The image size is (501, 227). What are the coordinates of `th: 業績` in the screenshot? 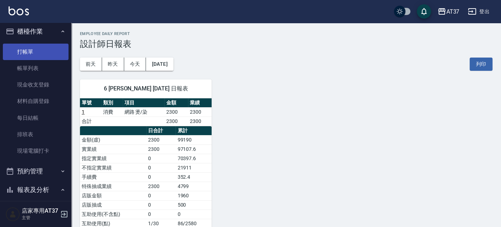 It's located at (200, 103).